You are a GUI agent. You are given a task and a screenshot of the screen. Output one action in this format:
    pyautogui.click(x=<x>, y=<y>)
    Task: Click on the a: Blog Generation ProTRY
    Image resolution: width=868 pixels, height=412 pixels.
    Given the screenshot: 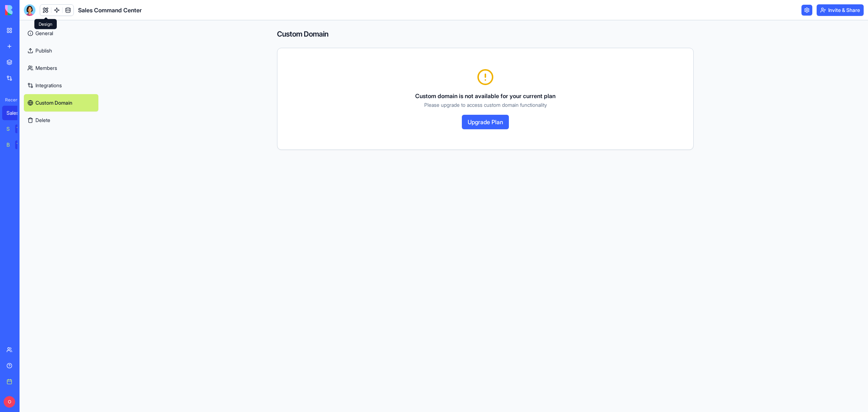 What is the action you would take?
    pyautogui.click(x=16, y=145)
    